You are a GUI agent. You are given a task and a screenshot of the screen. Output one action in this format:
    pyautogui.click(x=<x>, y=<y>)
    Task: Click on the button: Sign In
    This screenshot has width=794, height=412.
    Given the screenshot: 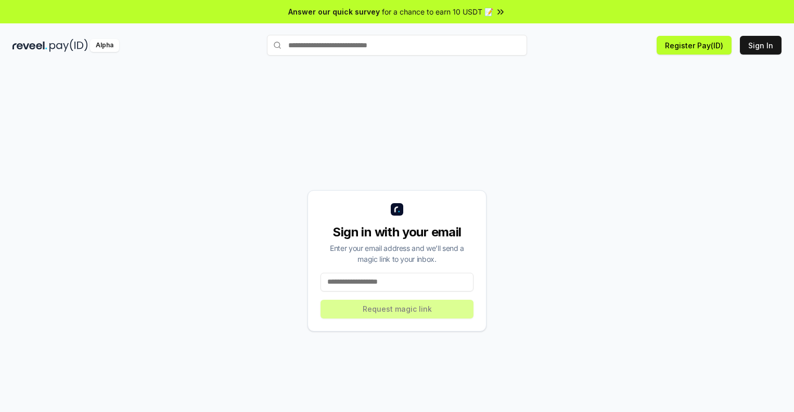 What is the action you would take?
    pyautogui.click(x=760, y=45)
    